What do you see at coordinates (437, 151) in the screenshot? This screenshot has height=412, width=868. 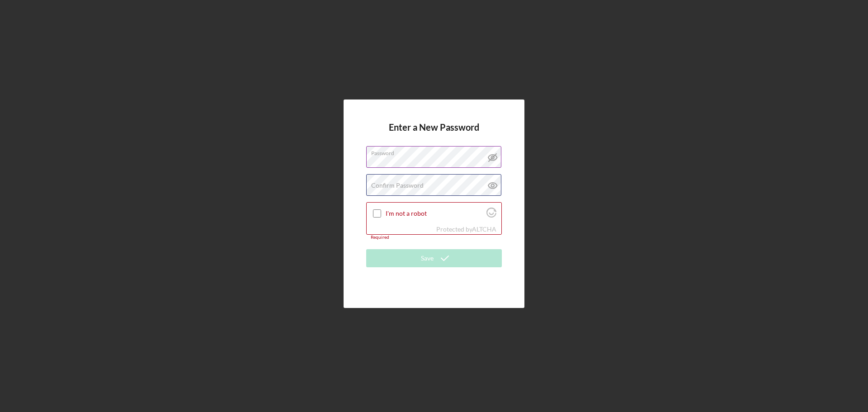 I see `label: Password` at bounding box center [437, 151].